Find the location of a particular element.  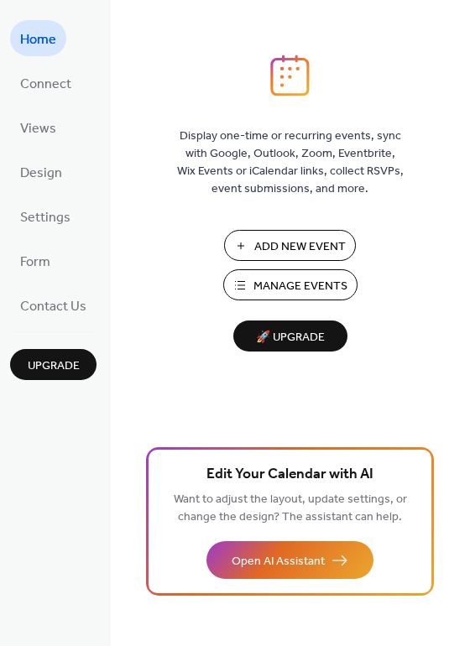

span: 🚀 Upgrade is located at coordinates (290, 337).